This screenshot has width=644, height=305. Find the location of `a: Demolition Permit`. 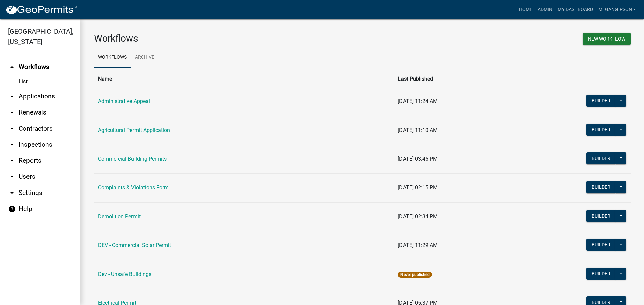

a: Demolition Permit is located at coordinates (119, 216).